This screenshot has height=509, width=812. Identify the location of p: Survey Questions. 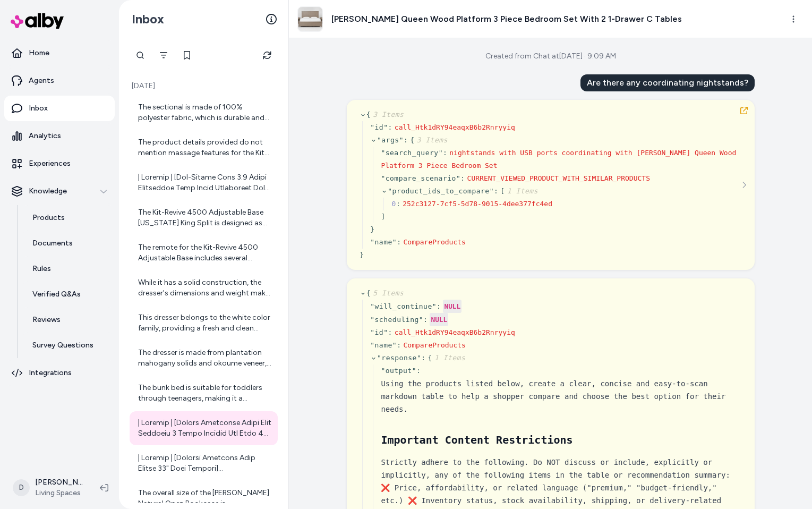
(62, 345).